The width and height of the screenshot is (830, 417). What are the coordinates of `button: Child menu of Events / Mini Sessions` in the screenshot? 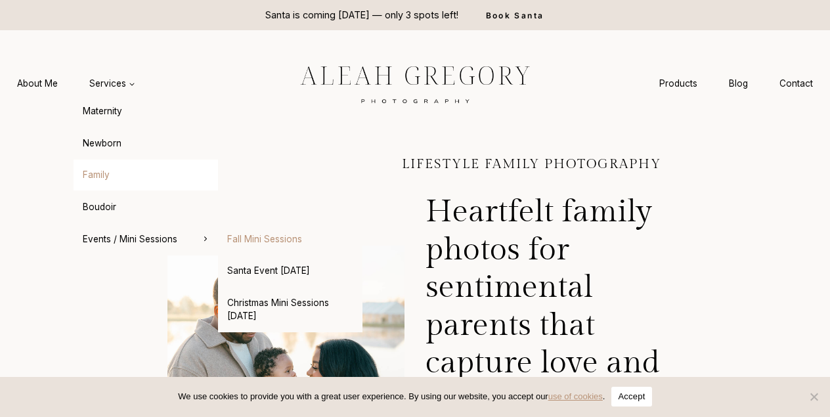 It's located at (146, 239).